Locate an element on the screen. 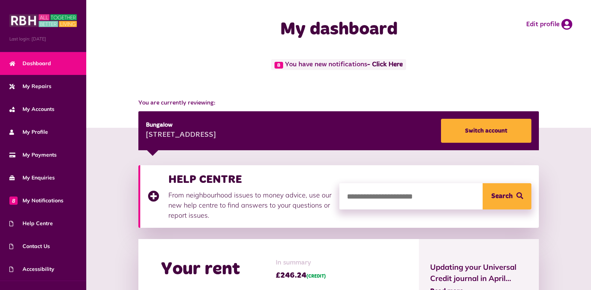 This screenshot has width=591, height=290. span: My Accounts is located at coordinates (32, 109).